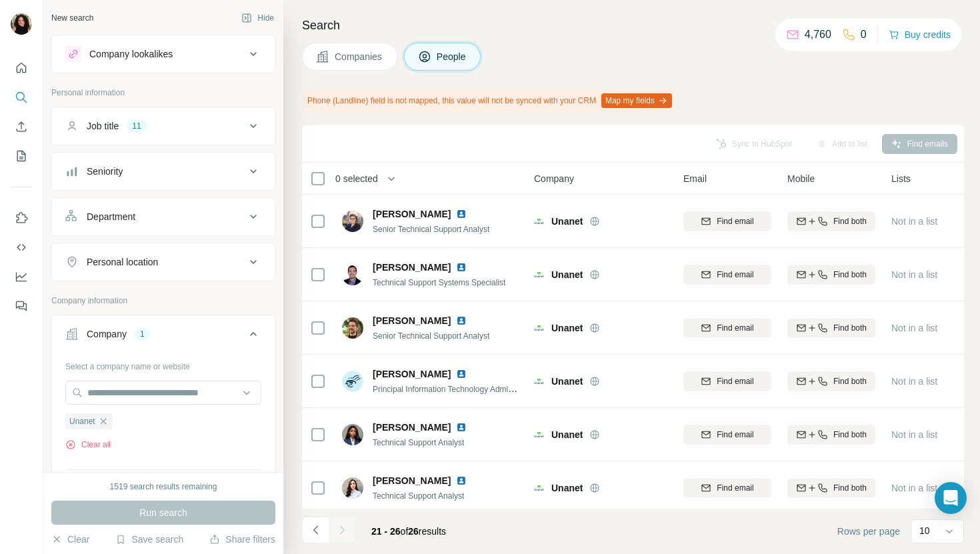 The width and height of the screenshot is (980, 554). I want to click on span: Principal Information Technology Administrator, so click(454, 389).